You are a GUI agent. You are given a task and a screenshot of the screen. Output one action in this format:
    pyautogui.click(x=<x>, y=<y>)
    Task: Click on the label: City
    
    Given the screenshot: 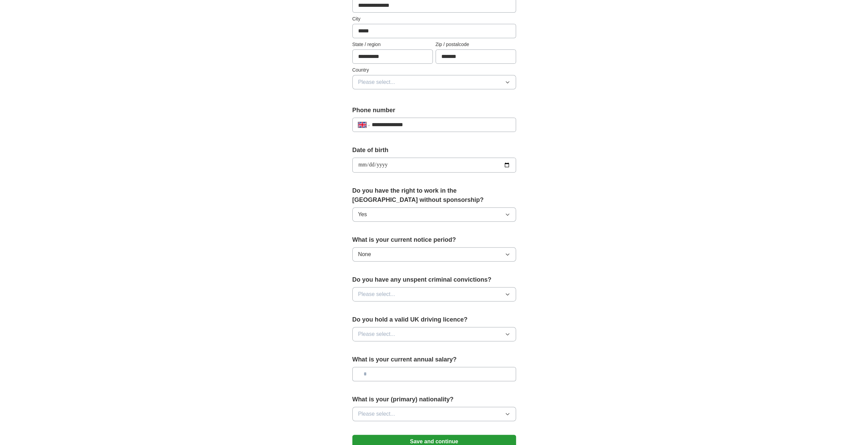 What is the action you would take?
    pyautogui.click(x=434, y=18)
    